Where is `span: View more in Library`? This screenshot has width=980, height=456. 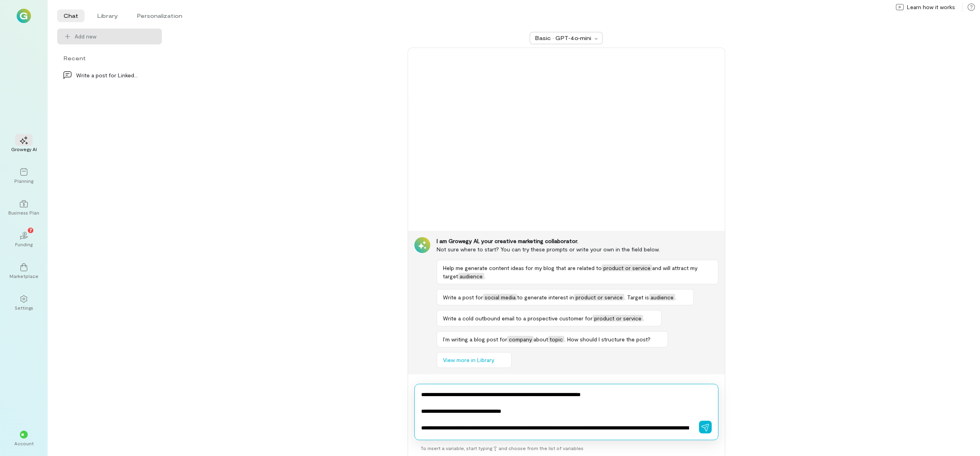 span: View more in Library is located at coordinates (469, 360).